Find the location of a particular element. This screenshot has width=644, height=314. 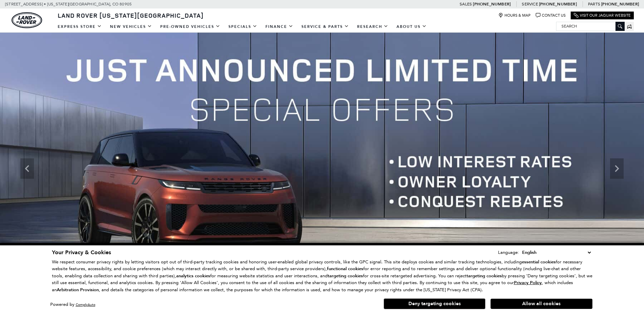

a: land-rover is located at coordinates (27, 20).